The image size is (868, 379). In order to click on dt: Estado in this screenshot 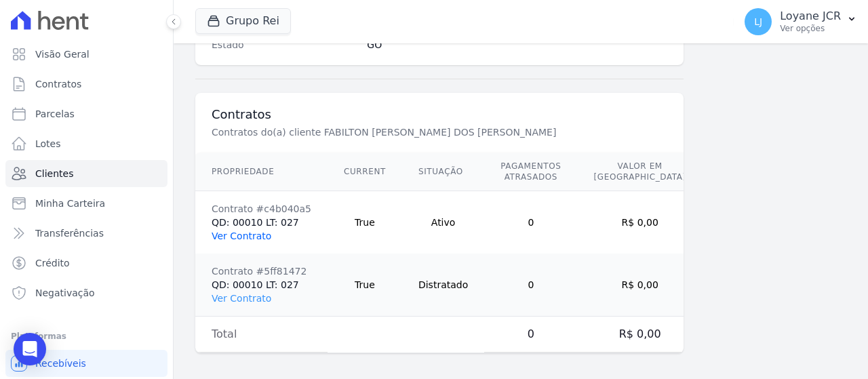, I will do `click(283, 45)`.